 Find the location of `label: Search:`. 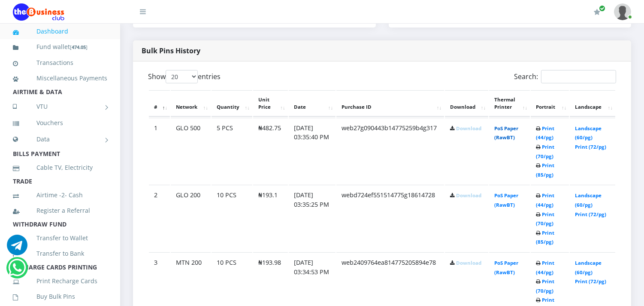

label: Search: is located at coordinates (565, 76).